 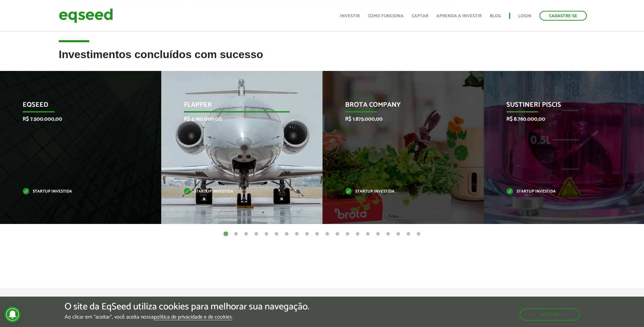 What do you see at coordinates (378, 234) in the screenshot?
I see `button: 16 of 20` at bounding box center [378, 234].